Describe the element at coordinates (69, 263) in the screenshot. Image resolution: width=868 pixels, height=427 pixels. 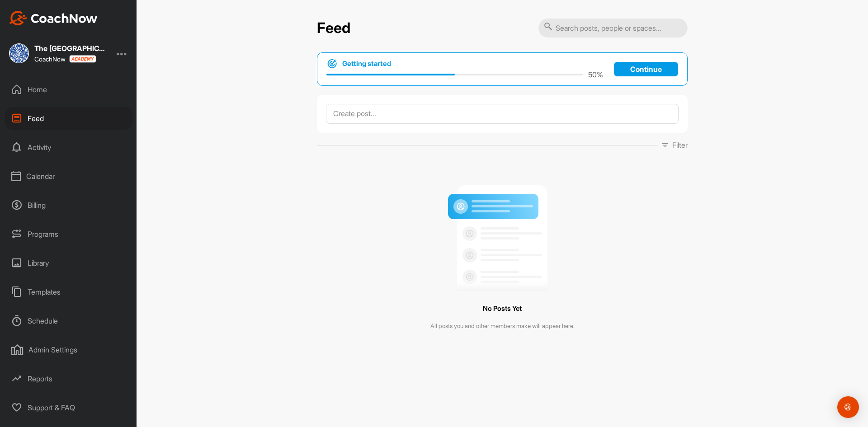
I see `div: Library` at that location.